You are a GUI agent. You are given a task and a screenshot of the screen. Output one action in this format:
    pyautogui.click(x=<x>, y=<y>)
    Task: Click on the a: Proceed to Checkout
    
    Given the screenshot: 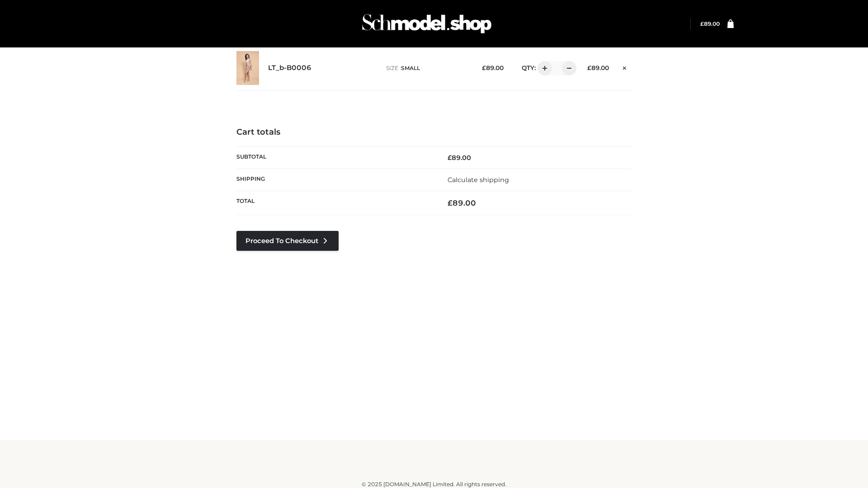 What is the action you would take?
    pyautogui.click(x=288, y=241)
    